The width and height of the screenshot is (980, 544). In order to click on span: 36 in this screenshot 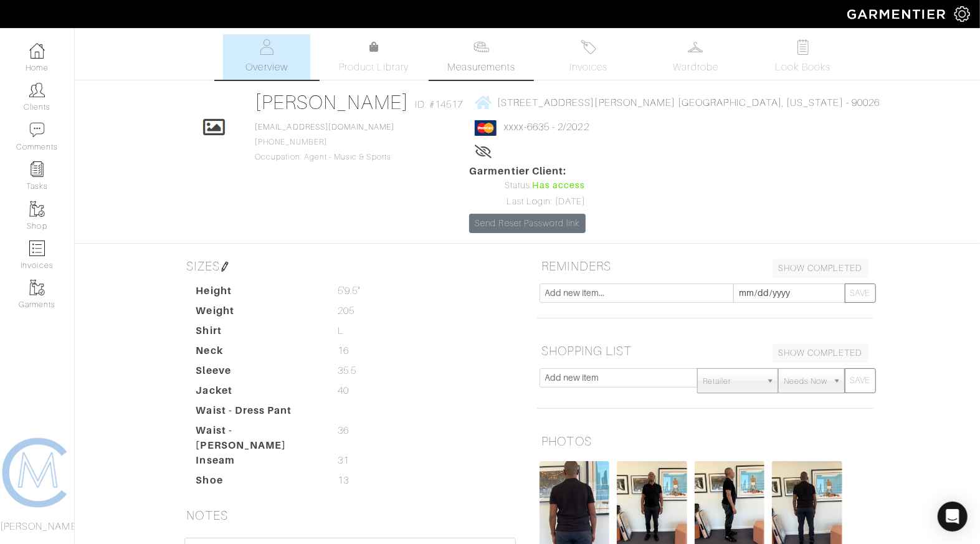, I will do `click(344, 430)`.